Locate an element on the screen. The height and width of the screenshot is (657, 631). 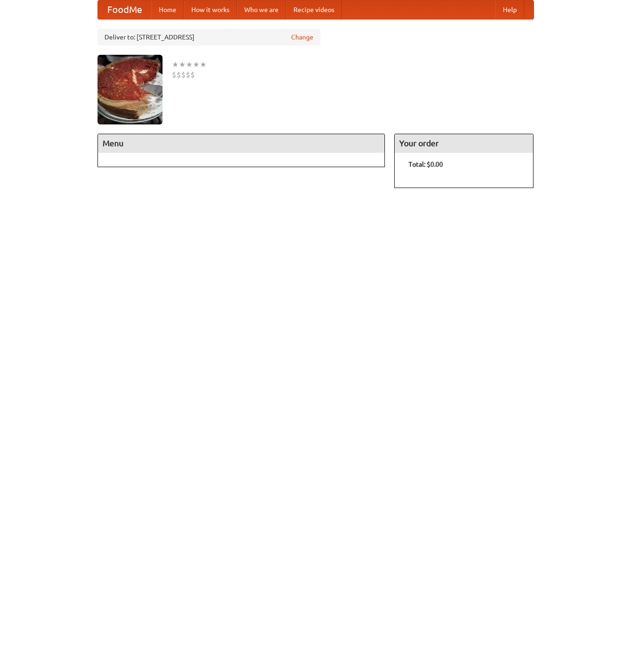
h4: Your order is located at coordinates (464, 144).